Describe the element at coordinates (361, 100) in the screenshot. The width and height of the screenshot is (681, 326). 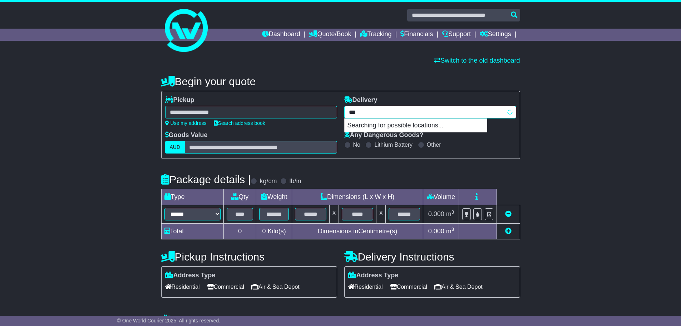
I see `label: Delivery` at that location.